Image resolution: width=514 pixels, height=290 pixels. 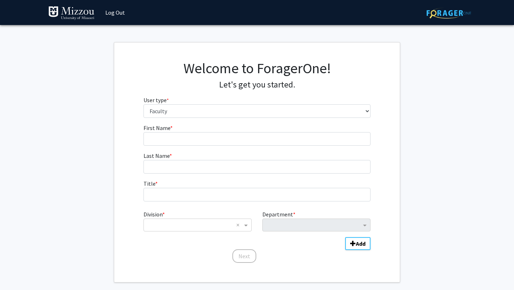 I want to click on button: Next, so click(x=244, y=256).